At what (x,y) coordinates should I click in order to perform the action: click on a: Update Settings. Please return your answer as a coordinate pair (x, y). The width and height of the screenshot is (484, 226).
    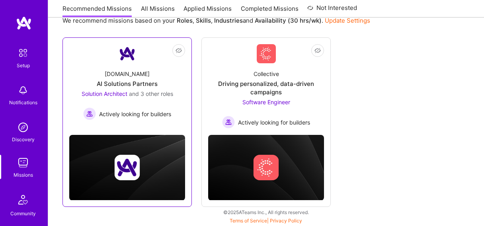
    Looking at the image, I should click on (348, 20).